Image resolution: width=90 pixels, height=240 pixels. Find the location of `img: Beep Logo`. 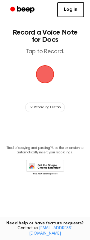

img: Beep Logo is located at coordinates (45, 74).